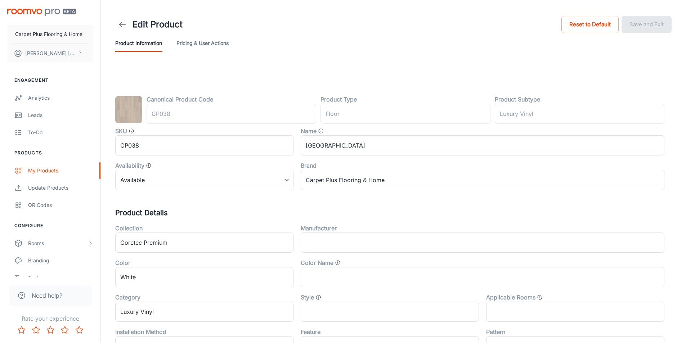  What do you see at coordinates (318, 297) in the screenshot?
I see `svg: Product style, such as "Traditional" or "Minimalist"` at bounding box center [318, 297].